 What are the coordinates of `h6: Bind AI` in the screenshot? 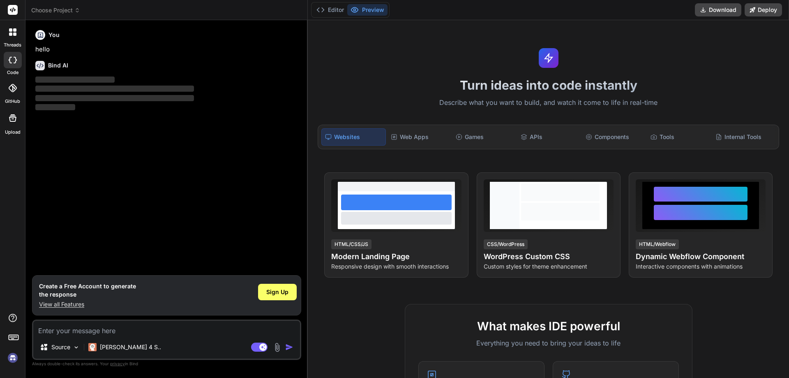 It's located at (58, 65).